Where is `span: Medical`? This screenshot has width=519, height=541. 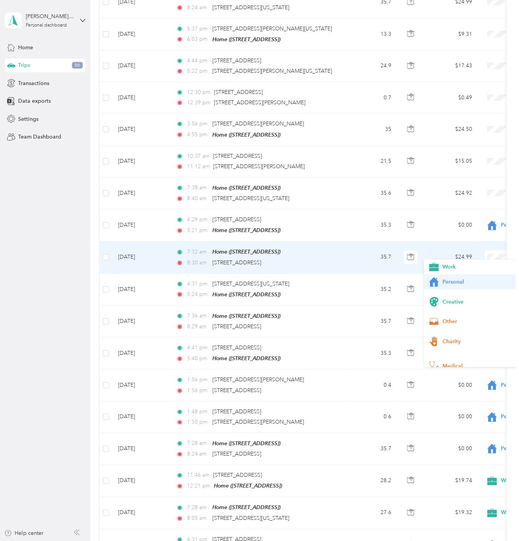
span: Medical is located at coordinates (478, 366).